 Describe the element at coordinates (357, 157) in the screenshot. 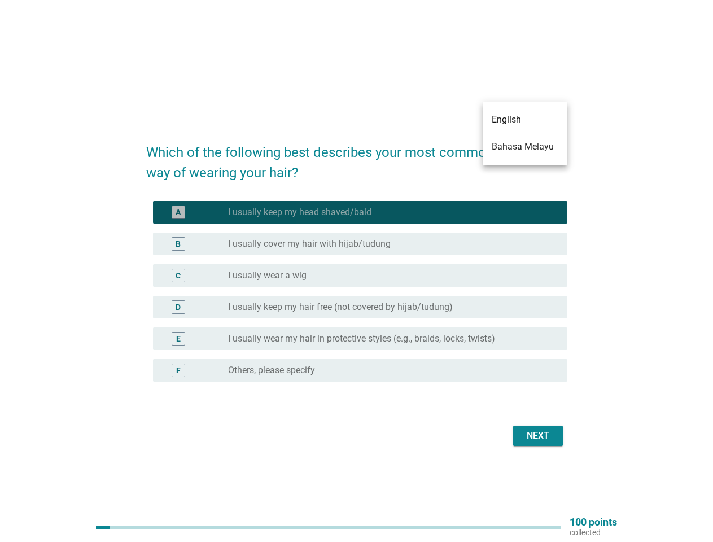

I see `h2: Which of the following best describes your most common hairstyle or way of wearing your hair?` at that location.